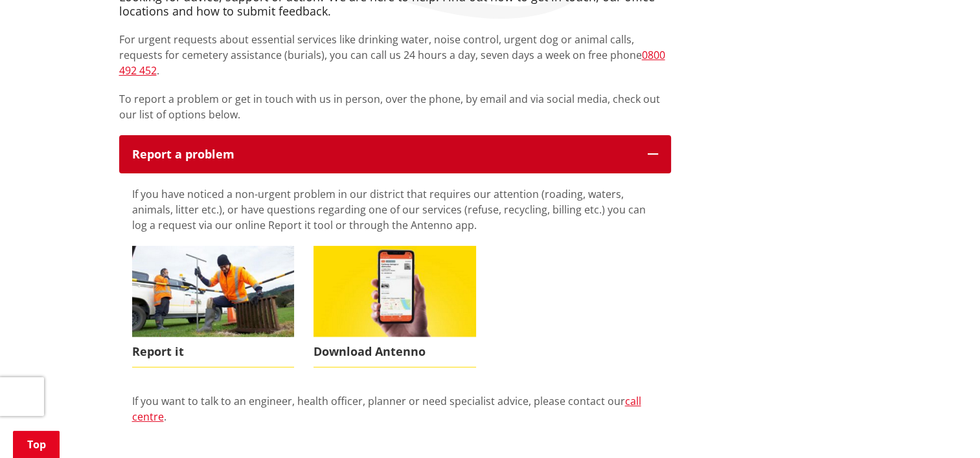  What do you see at coordinates (395, 154) in the screenshot?
I see `button: Report a problem` at bounding box center [395, 154].